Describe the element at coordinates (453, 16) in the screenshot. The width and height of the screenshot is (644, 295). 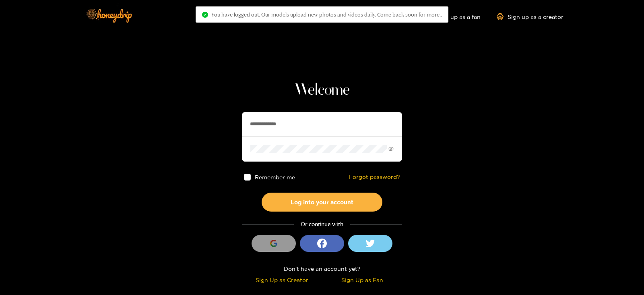
I see `a: Sign up as a fan` at that location.